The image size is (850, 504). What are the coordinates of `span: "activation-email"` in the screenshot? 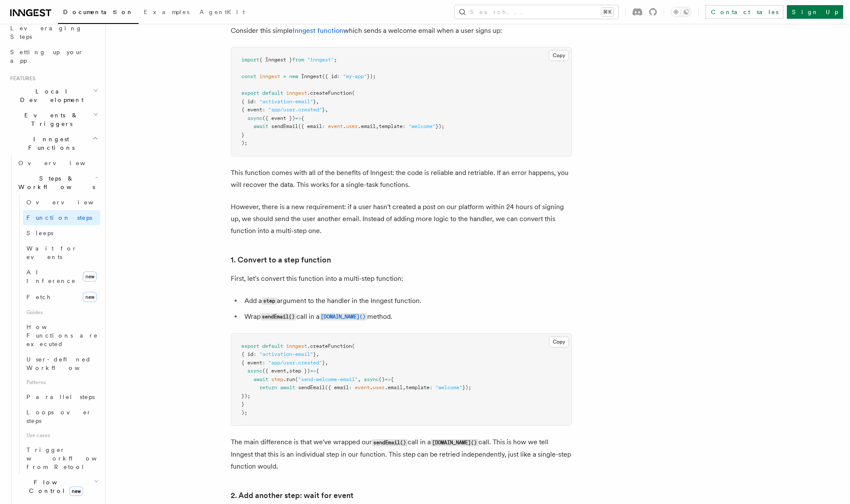 It's located at (286, 102).